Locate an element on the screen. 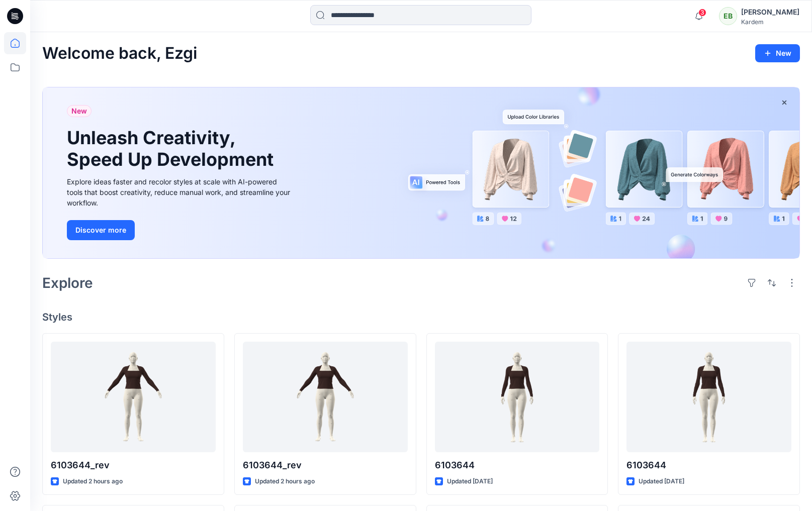 The image size is (812, 511). h2: Welcome back, Ezgi is located at coordinates (120, 53).